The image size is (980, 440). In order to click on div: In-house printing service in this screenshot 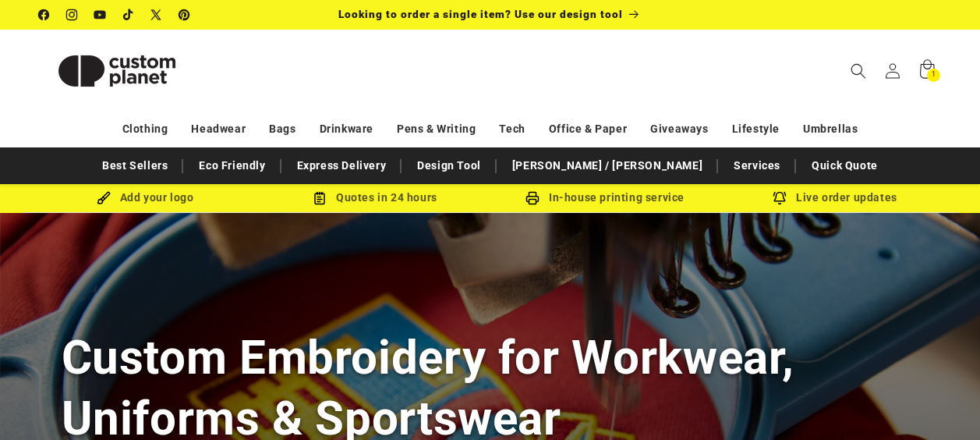, I will do `click(605, 197)`.